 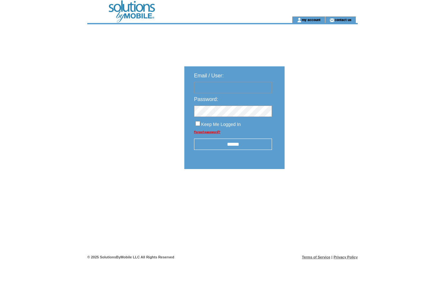 What do you see at coordinates (345, 257) in the screenshot?
I see `a: Privacy Policy` at bounding box center [345, 257].